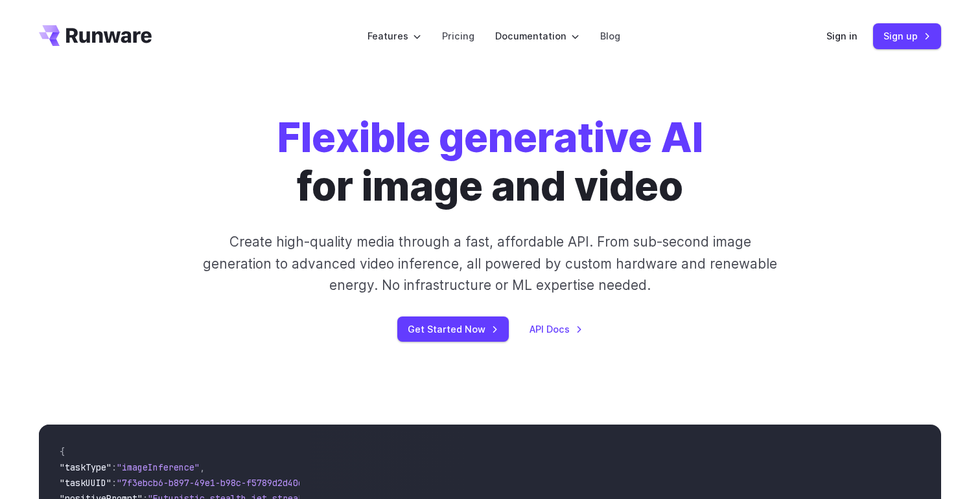 This screenshot has width=980, height=499. What do you see at coordinates (86, 467) in the screenshot?
I see `span: "taskType"` at bounding box center [86, 467].